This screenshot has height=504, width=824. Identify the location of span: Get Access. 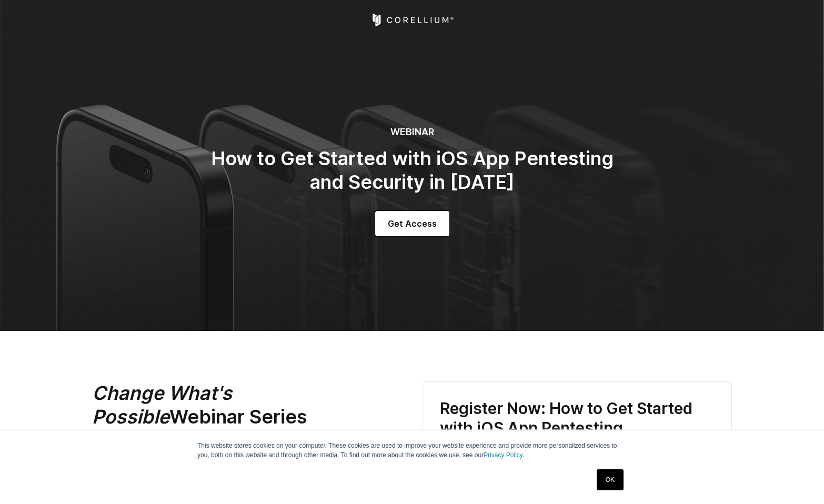
(412, 224).